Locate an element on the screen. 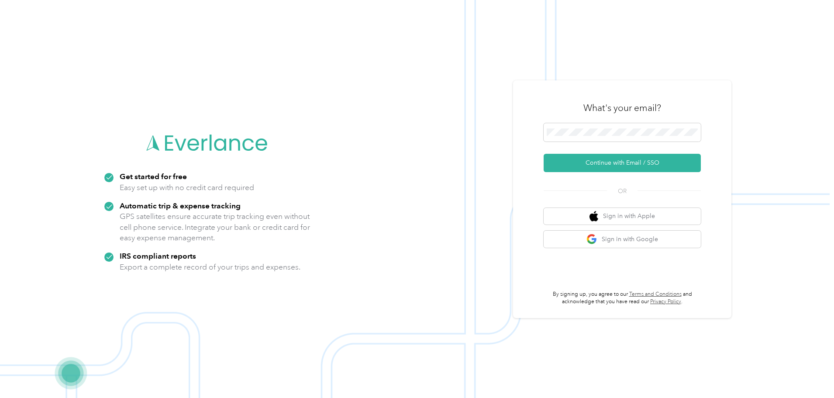 This screenshot has height=398, width=834. strong: IRS compliant reports is located at coordinates (158, 255).